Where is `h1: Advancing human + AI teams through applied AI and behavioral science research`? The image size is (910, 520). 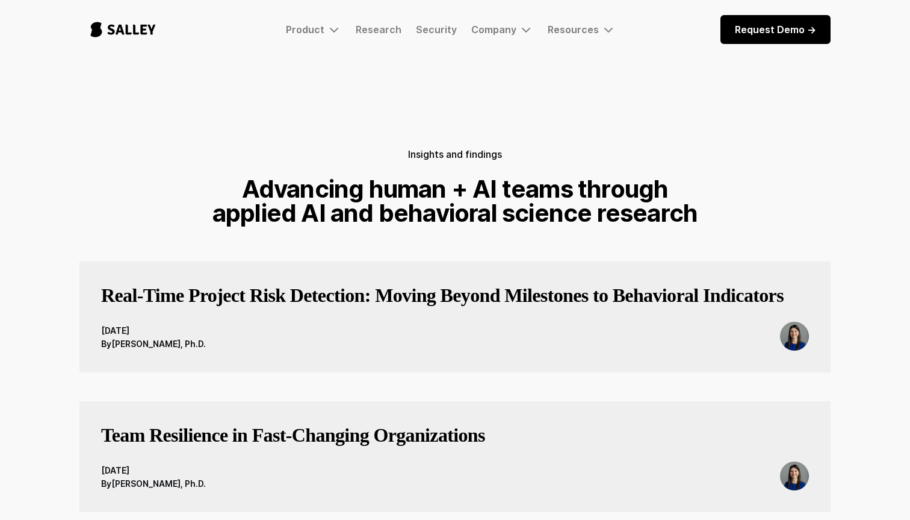 h1: Advancing human + AI teams through applied AI and behavioral science research is located at coordinates (455, 201).